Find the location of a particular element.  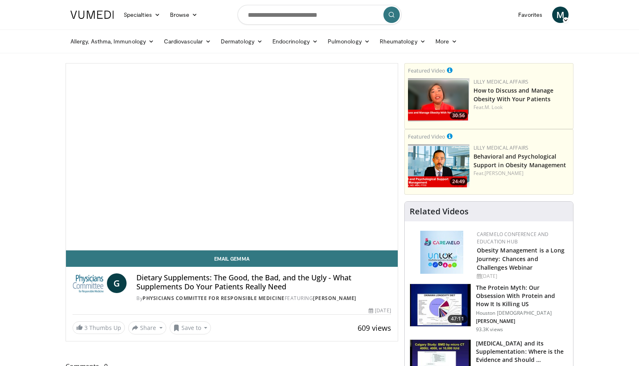

a: M is located at coordinates (560, 15).